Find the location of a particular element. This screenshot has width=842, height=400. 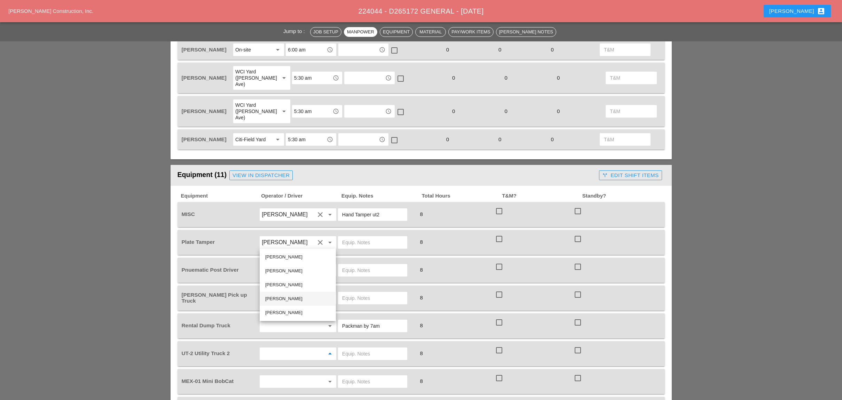

a: View in Dispatcher is located at coordinates (261, 175).